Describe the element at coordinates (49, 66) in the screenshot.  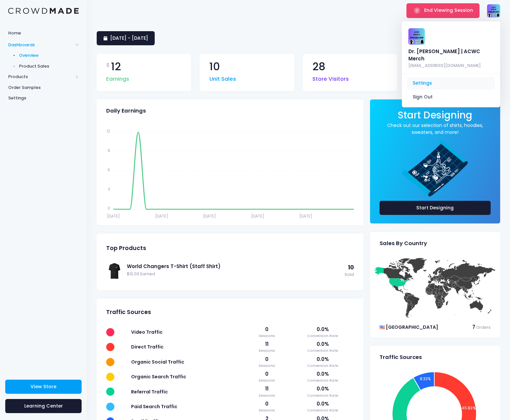
I see `span: Product Sales` at that location.